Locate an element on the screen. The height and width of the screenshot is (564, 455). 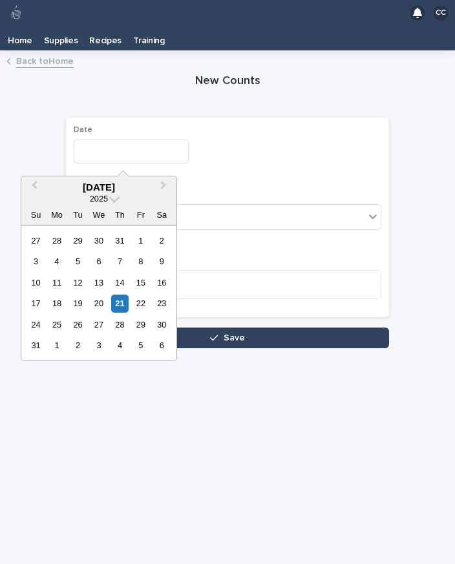
p: Home is located at coordinates (20, 36).